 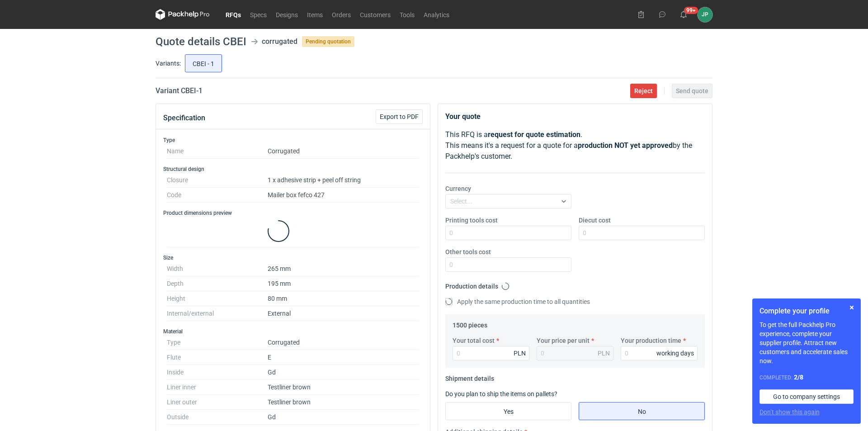 I want to click on label: Your production time, so click(x=651, y=340).